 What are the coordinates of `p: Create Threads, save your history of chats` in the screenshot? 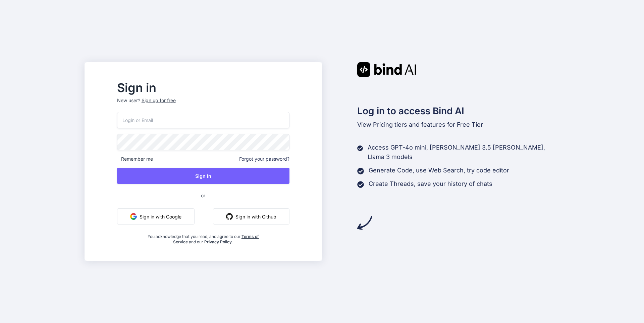 It's located at (431, 184).